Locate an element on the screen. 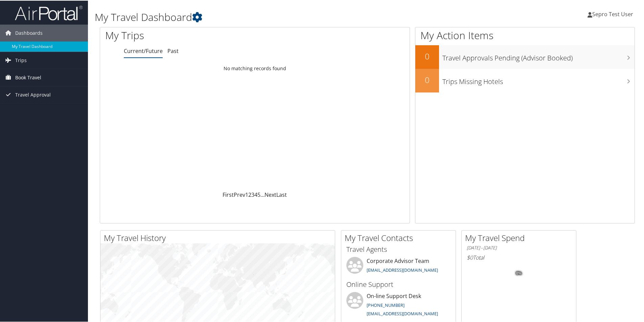 Image resolution: width=644 pixels, height=322 pixels. a: 0Travel Approvals Pending (Advisor Booked) is located at coordinates (525, 57).